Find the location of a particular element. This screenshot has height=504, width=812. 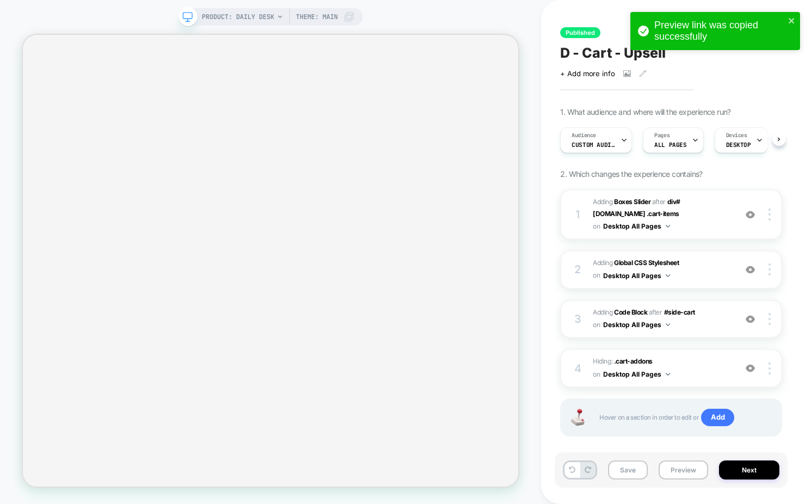

span: Hover on a section in order to edit or is located at coordinates (685, 417).